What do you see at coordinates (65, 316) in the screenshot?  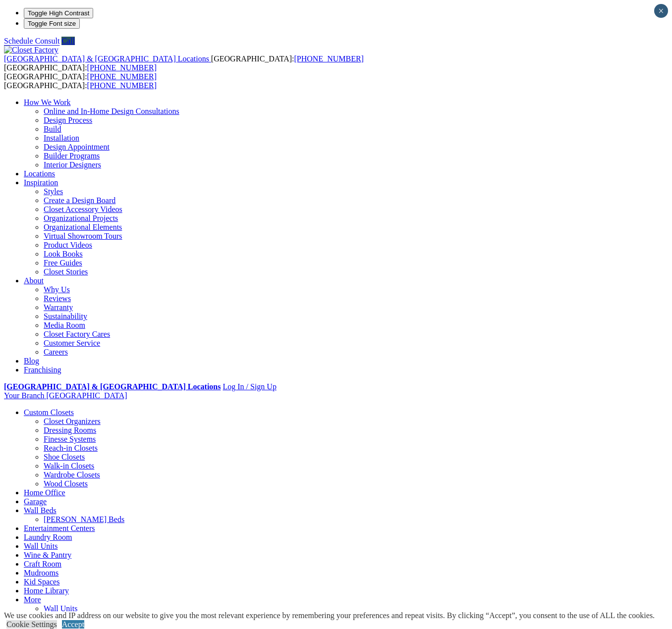 I see `a: Sustainability` at bounding box center [65, 316].